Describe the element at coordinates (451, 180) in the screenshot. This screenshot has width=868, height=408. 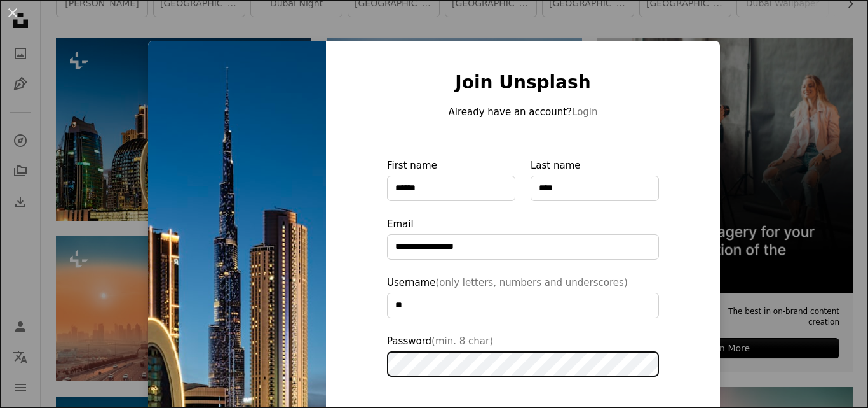
I see `label: First name` at that location.